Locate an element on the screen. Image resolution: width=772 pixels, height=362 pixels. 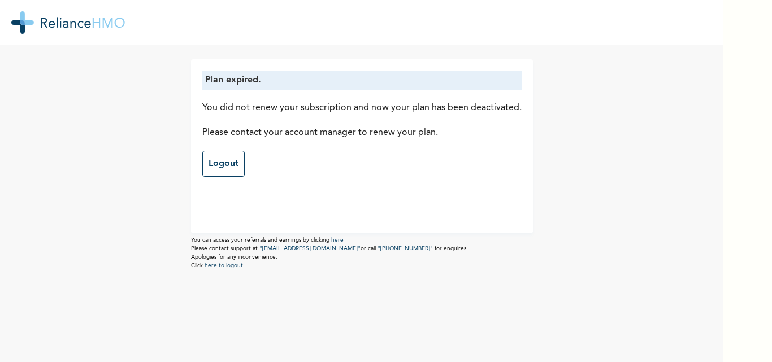
p: You can access your referrals and earnings by clicking is located at coordinates (362, 240).